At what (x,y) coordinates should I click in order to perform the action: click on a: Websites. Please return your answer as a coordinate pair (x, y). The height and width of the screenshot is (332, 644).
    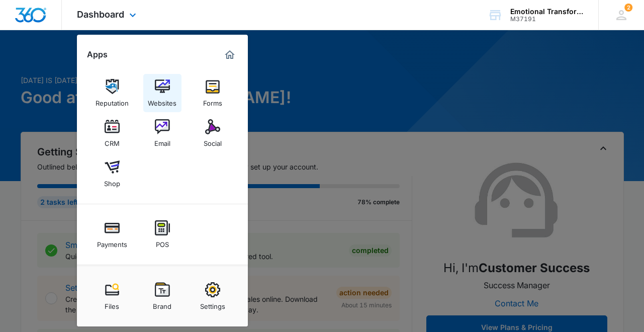
    Looking at the image, I should click on (162, 93).